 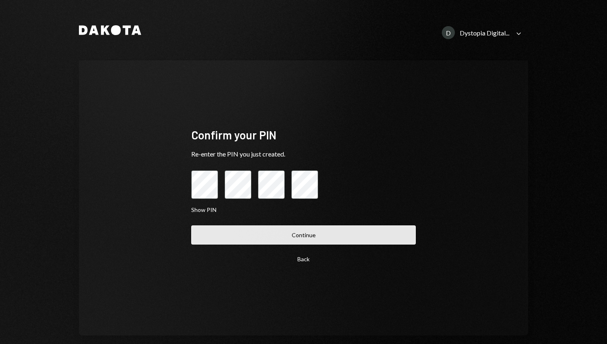 I want to click on input: pin code 2 of 4, so click(x=238, y=184).